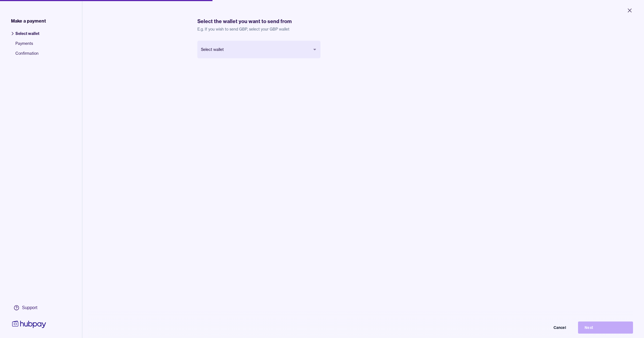 The height and width of the screenshot is (338, 644). Describe the element at coordinates (29, 308) in the screenshot. I see `a: Support` at that location.